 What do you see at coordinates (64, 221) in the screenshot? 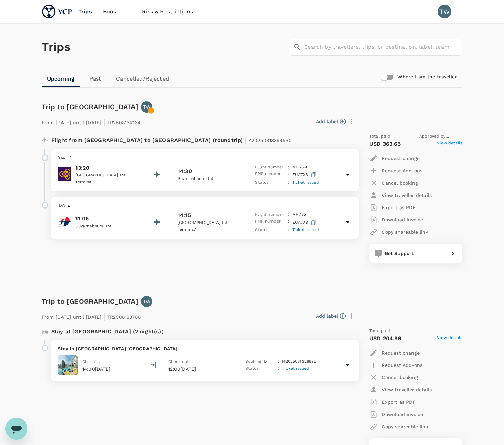
I see `img: Malaysia Airlines` at bounding box center [64, 221].